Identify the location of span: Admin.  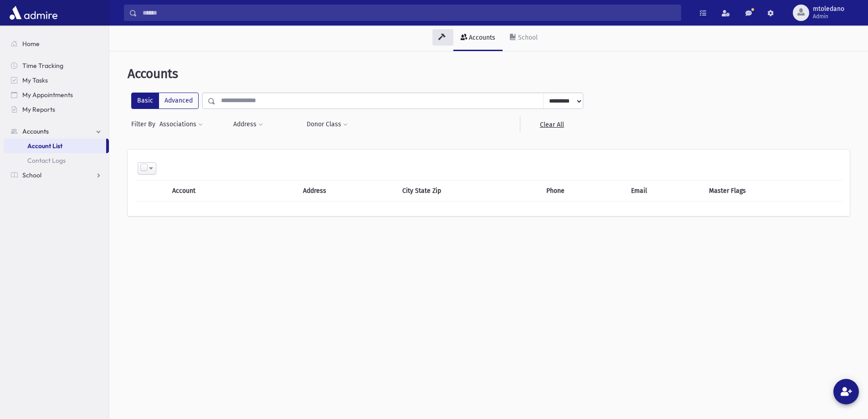
(829, 16).